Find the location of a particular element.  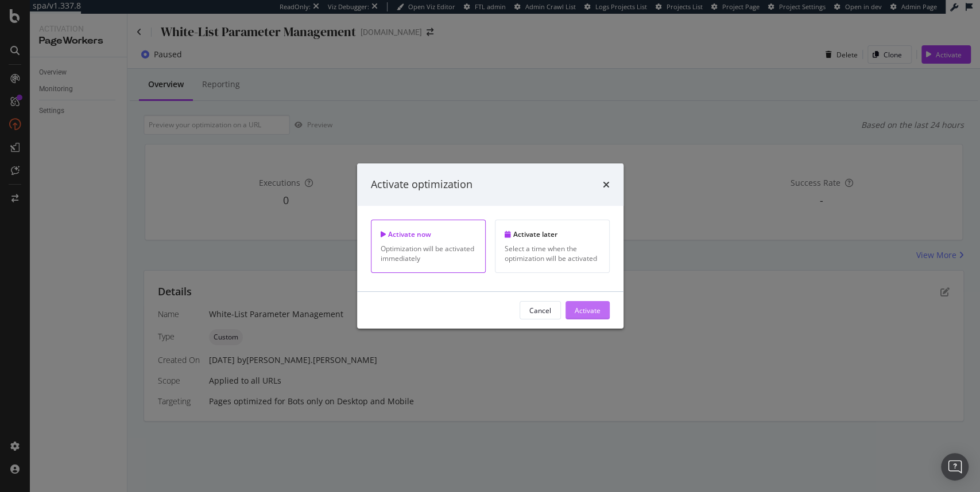

div: Activate optimization is located at coordinates (421, 185).